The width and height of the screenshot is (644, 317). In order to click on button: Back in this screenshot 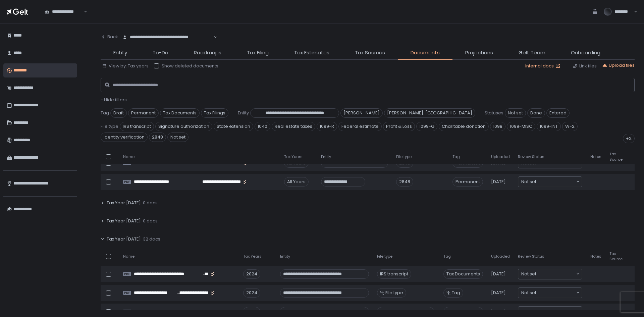, I will do `click(109, 37)`.